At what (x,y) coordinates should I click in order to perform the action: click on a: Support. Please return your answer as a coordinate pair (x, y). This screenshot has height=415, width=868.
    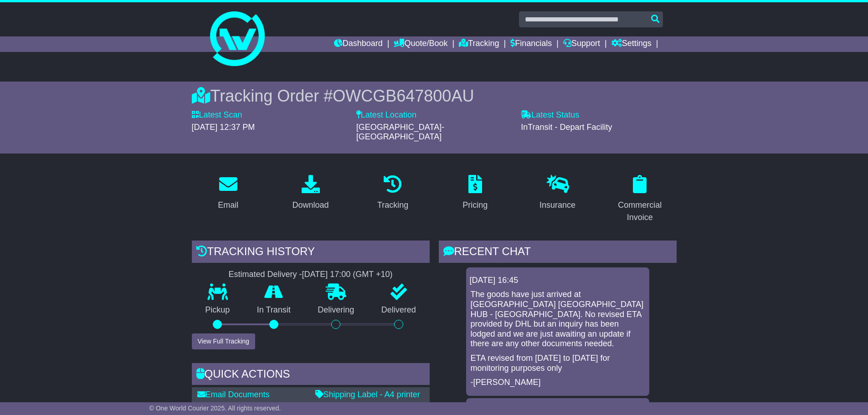
    Looking at the image, I should click on (581, 45).